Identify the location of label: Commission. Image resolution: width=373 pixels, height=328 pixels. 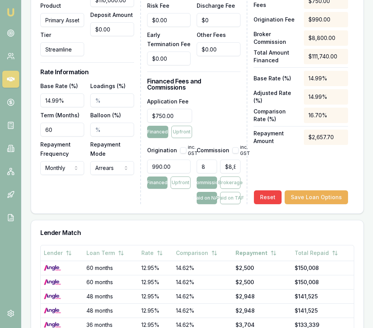
(213, 150).